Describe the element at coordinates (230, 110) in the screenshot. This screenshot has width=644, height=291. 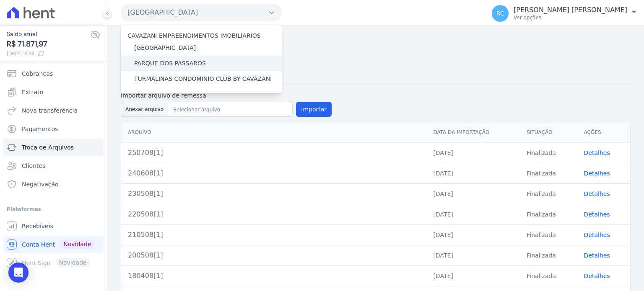
I see `input: Selecionar arquivo` at that location.